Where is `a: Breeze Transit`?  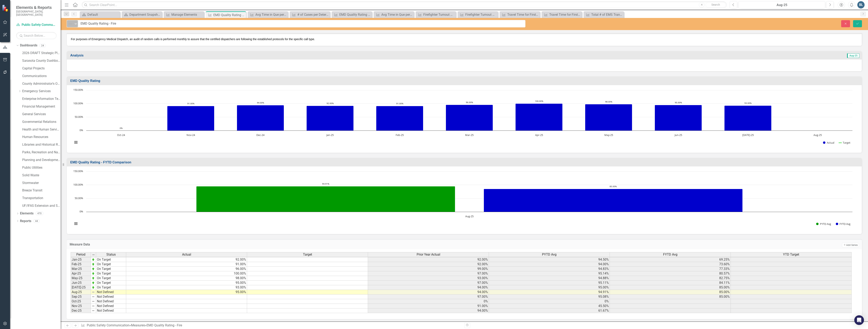 a: Breeze Transit is located at coordinates (41, 190).